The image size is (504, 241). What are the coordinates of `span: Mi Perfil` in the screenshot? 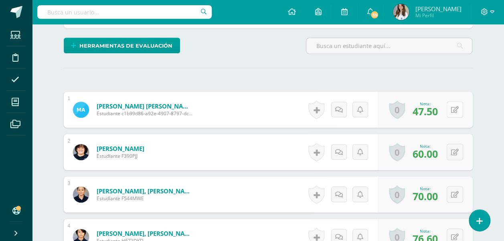 It's located at (438, 15).